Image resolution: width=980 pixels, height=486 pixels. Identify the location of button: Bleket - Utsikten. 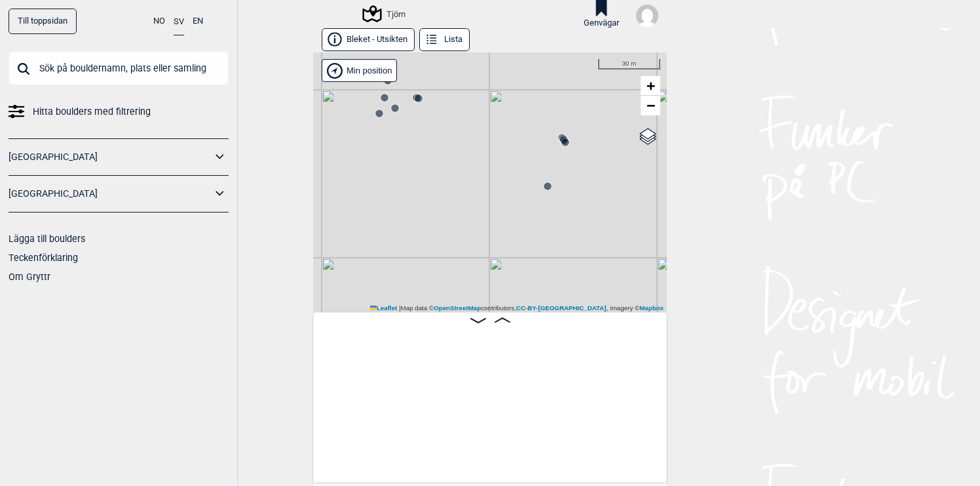
(368, 39).